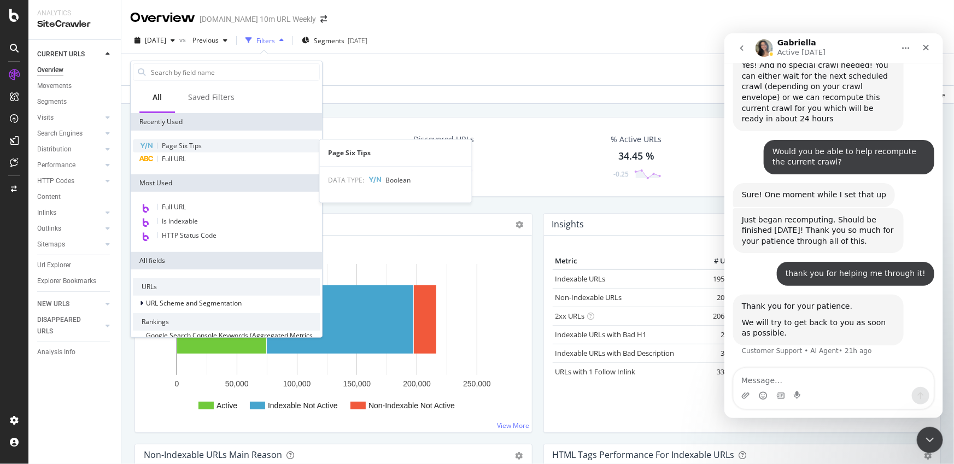 The height and width of the screenshot is (464, 954). What do you see at coordinates (69, 181) in the screenshot?
I see `a: HTTP Codes` at bounding box center [69, 181].